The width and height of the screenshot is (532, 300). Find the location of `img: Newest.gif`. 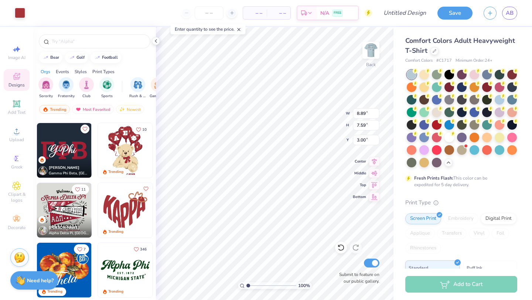

img: Newest.gif is located at coordinates (122, 109).